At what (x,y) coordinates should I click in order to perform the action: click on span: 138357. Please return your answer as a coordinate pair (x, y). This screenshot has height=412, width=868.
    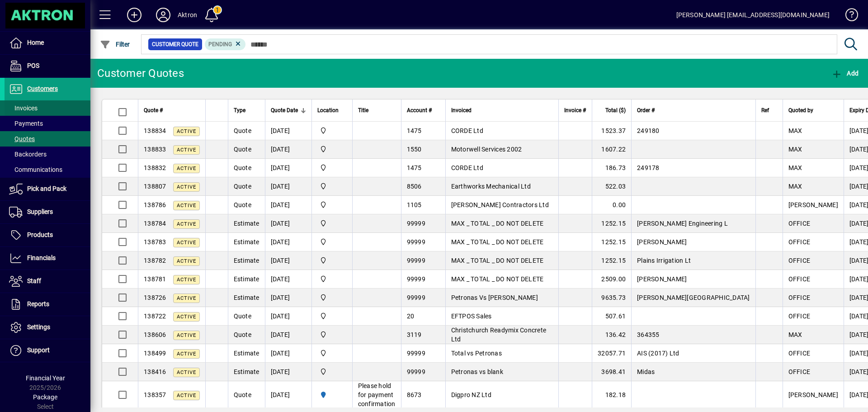
    Looking at the image, I should click on (155, 395).